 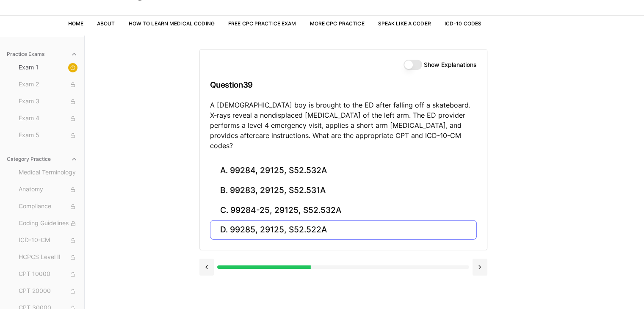 I want to click on span: Coding Guidelines, so click(x=48, y=223).